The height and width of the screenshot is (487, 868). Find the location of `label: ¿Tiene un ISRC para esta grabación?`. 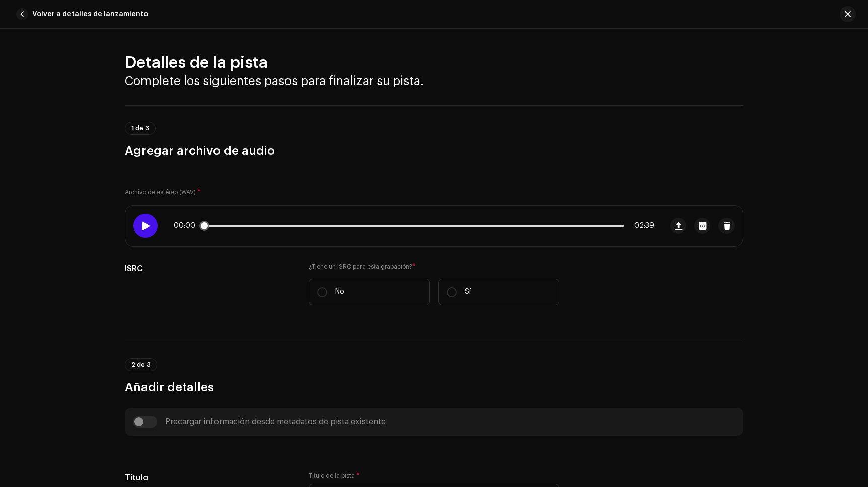

label: ¿Tiene un ISRC para esta grabación? is located at coordinates (434, 267).